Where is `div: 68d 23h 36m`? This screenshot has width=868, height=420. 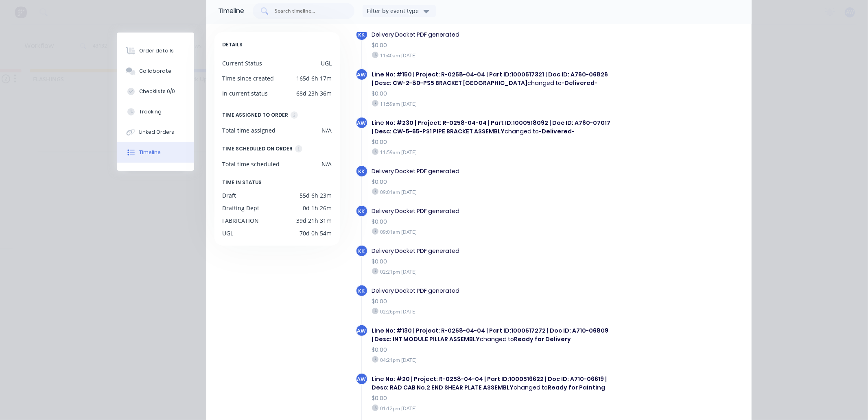 div: 68d 23h 36m is located at coordinates (313, 93).